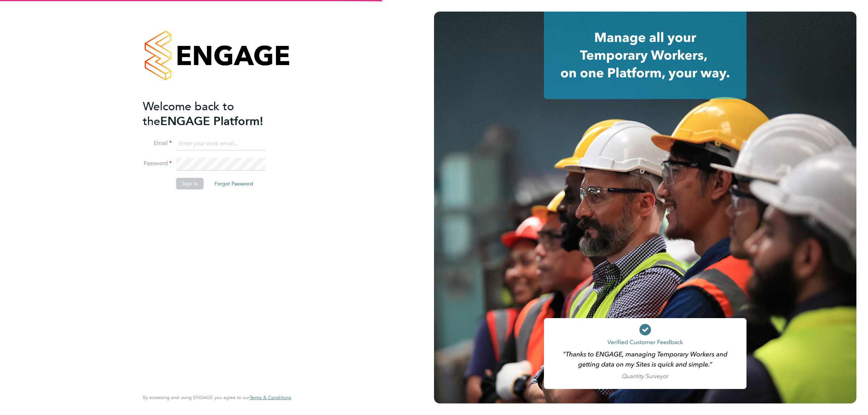 The width and height of the screenshot is (868, 415). I want to click on input: Enter your work email..., so click(221, 144).